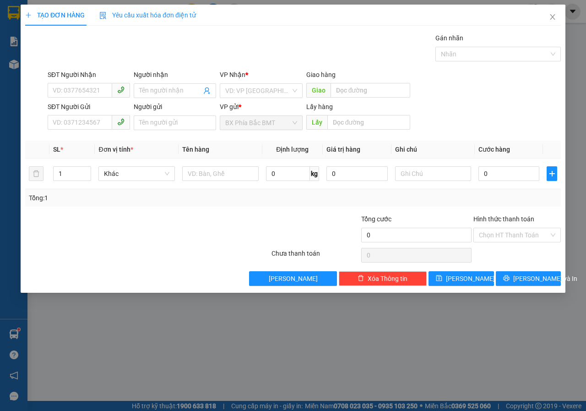  What do you see at coordinates (316, 122) in the screenshot?
I see `span: Lấy` at bounding box center [316, 122].